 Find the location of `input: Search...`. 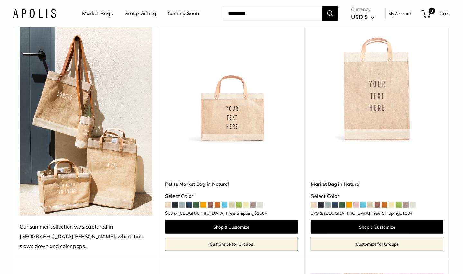

input: Search... is located at coordinates (273, 14).